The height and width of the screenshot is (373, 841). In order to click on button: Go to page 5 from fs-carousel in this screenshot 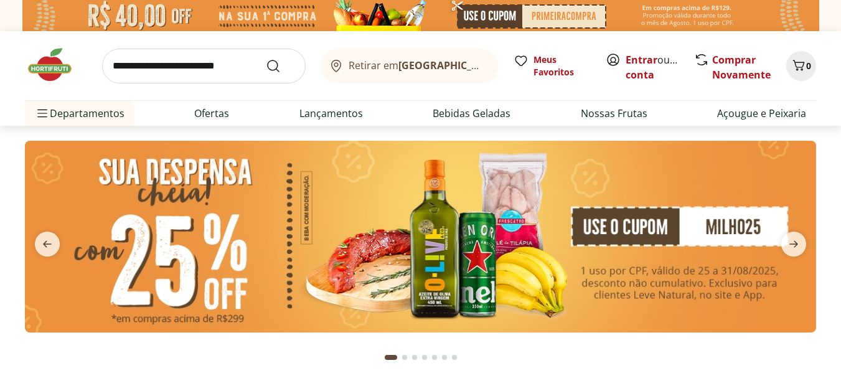, I will do `click(434, 357)`.